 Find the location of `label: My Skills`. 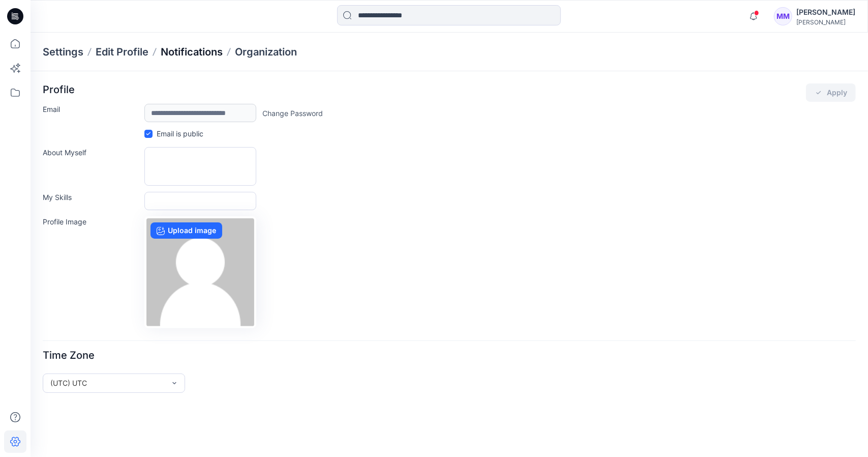

label: My Skills is located at coordinates (91, 199).